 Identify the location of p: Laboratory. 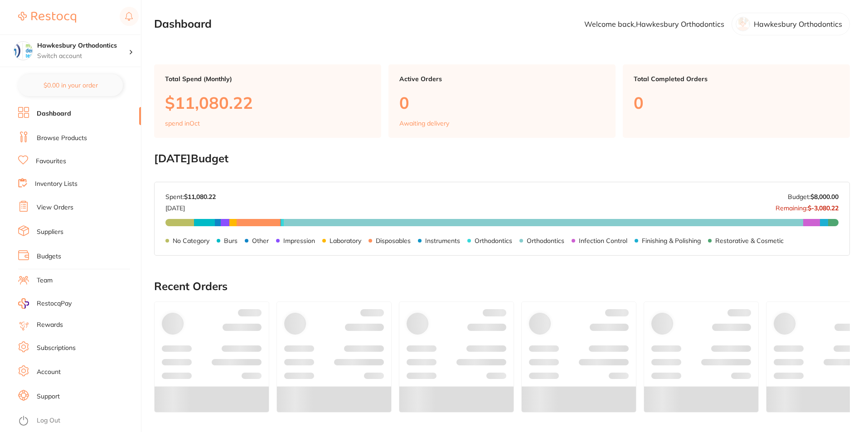
(346, 241).